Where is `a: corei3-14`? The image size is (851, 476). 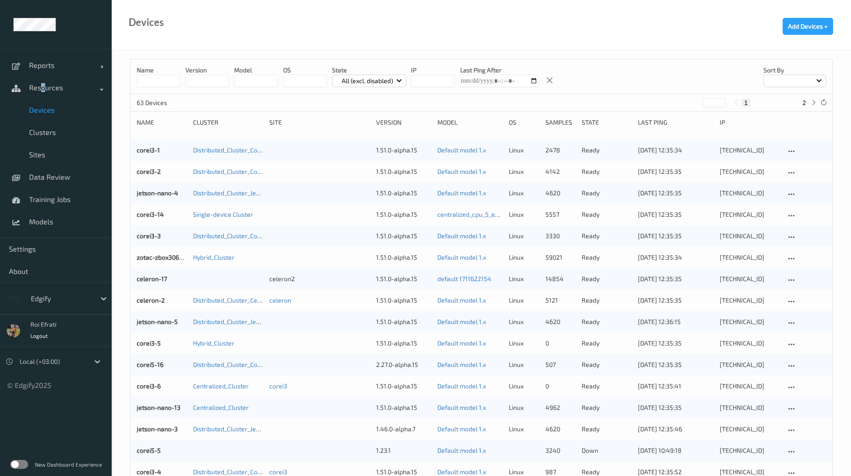 a: corei3-14 is located at coordinates (150, 214).